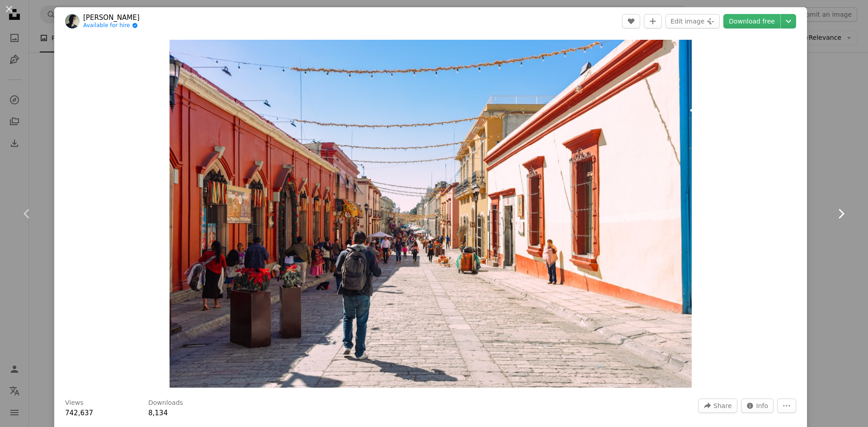  I want to click on button: Stats about this image, so click(757, 406).